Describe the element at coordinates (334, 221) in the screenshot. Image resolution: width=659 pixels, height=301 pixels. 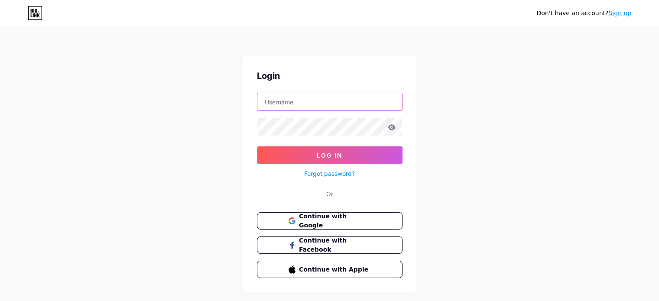
I see `span: Continue with Google` at that location.